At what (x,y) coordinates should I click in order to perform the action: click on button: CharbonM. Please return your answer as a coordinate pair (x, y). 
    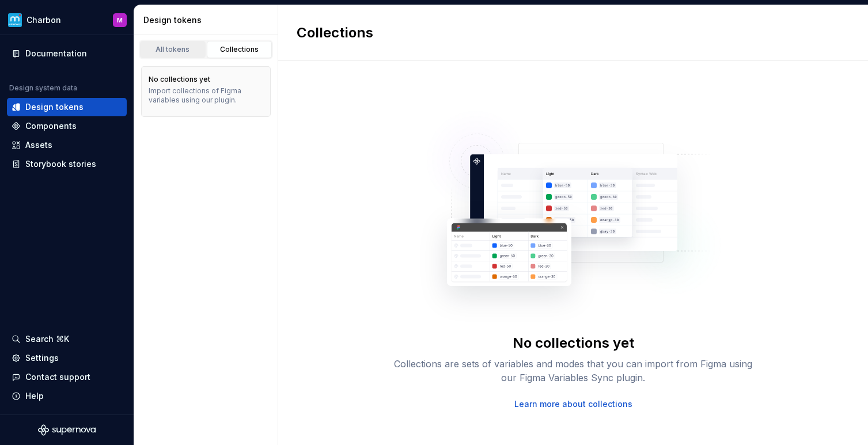
    Looking at the image, I should click on (67, 20).